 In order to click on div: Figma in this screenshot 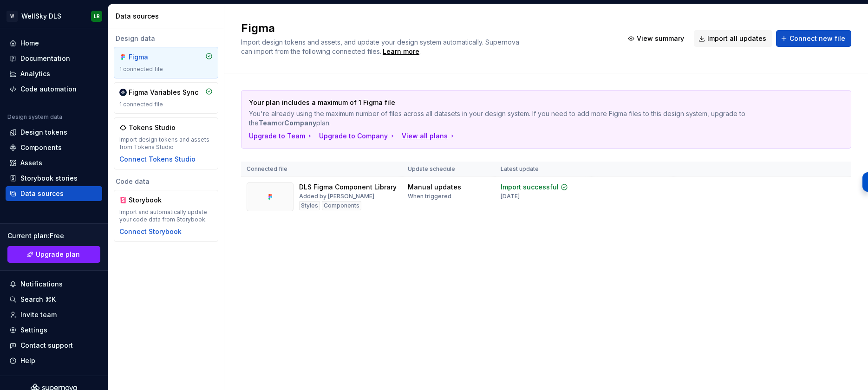, I will do `click(151, 57)`.